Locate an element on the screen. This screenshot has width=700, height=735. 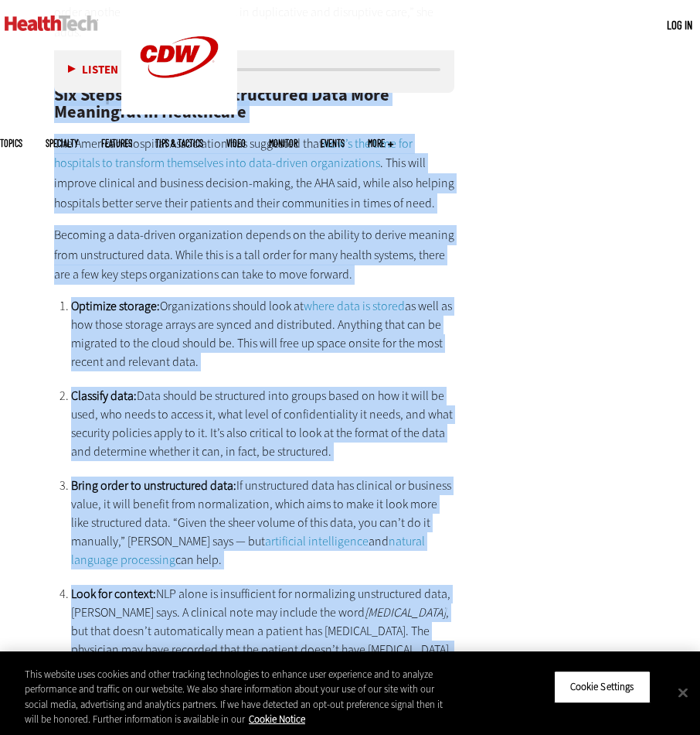
span: Specialty is located at coordinates (62, 143).